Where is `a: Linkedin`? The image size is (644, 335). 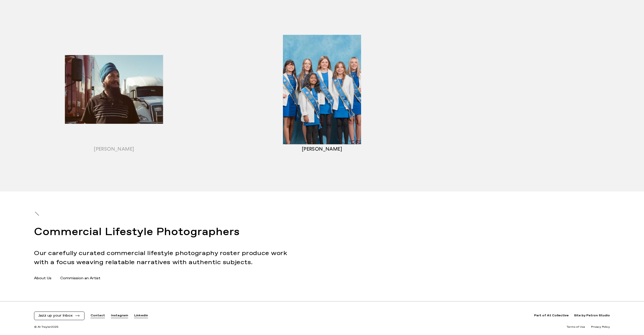 a: Linkedin is located at coordinates (141, 315).